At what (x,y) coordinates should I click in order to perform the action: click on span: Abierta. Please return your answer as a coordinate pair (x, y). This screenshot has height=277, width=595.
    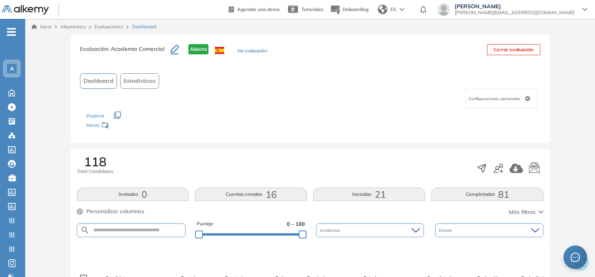
    Looking at the image, I should click on (198, 49).